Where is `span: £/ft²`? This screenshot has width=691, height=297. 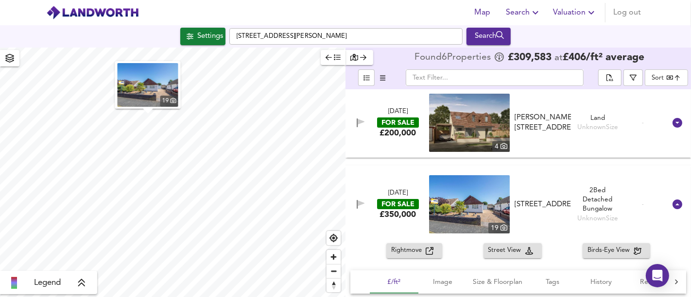 span: £/ft² is located at coordinates (394, 282).